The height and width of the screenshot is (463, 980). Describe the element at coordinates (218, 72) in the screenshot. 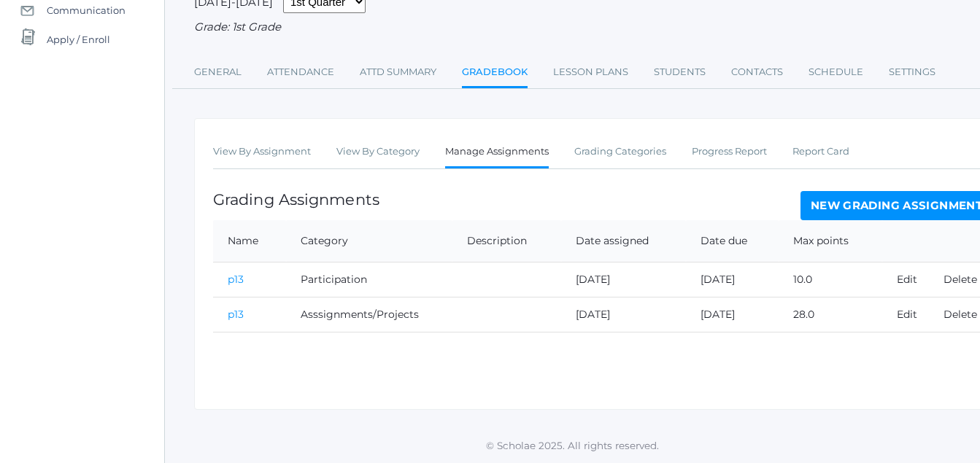

I see `a: General` at that location.